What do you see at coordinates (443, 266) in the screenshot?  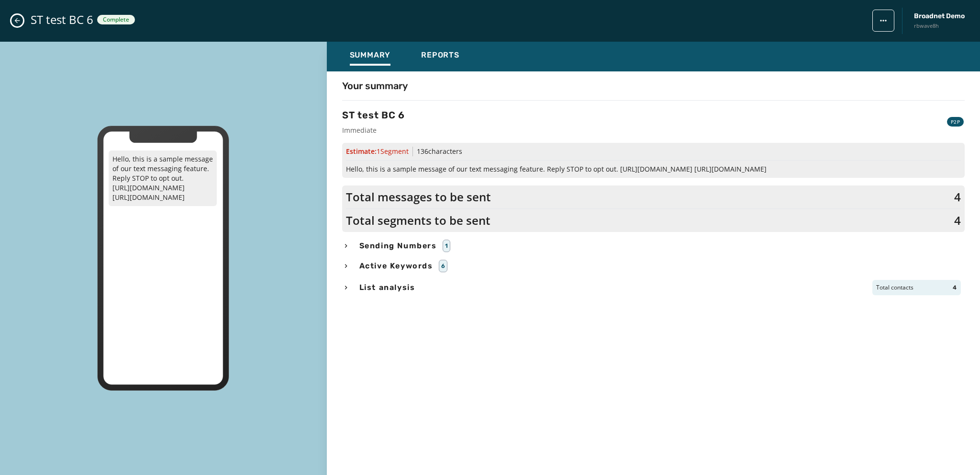 I see `div: 6` at bounding box center [443, 266].